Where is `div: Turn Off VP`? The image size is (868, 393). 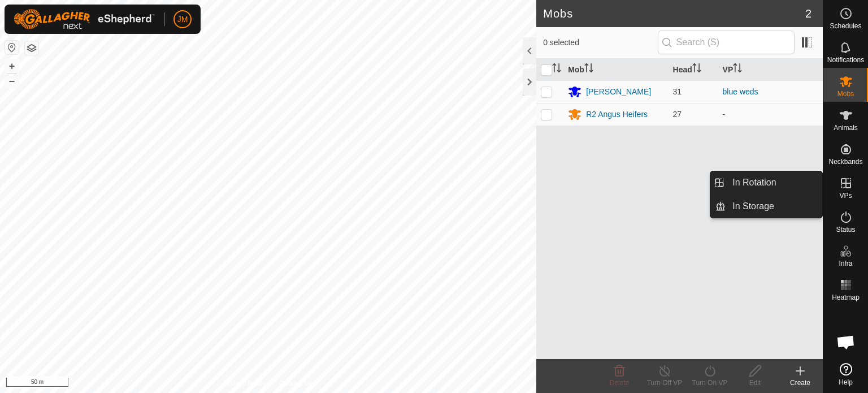
div: Turn Off VP is located at coordinates (665, 383).